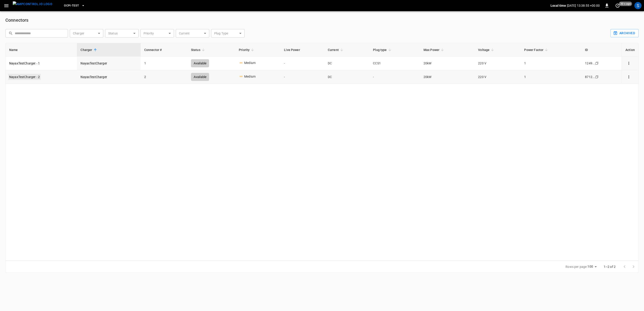 This screenshot has width=644, height=311. Describe the element at coordinates (32, 4) in the screenshot. I see `img: ampcontrol.io logo` at that location.